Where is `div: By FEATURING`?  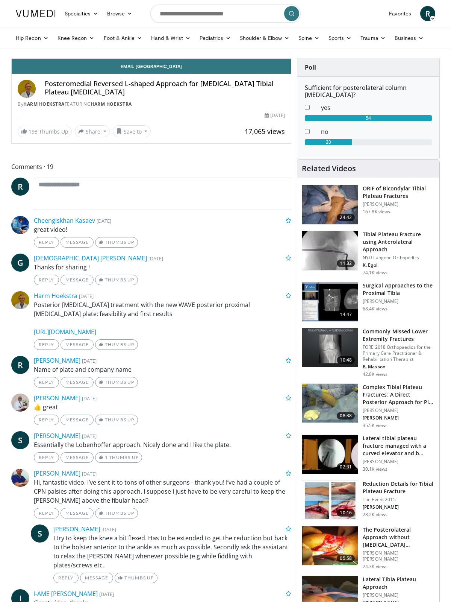
div: By FEATURING is located at coordinates (151, 104).